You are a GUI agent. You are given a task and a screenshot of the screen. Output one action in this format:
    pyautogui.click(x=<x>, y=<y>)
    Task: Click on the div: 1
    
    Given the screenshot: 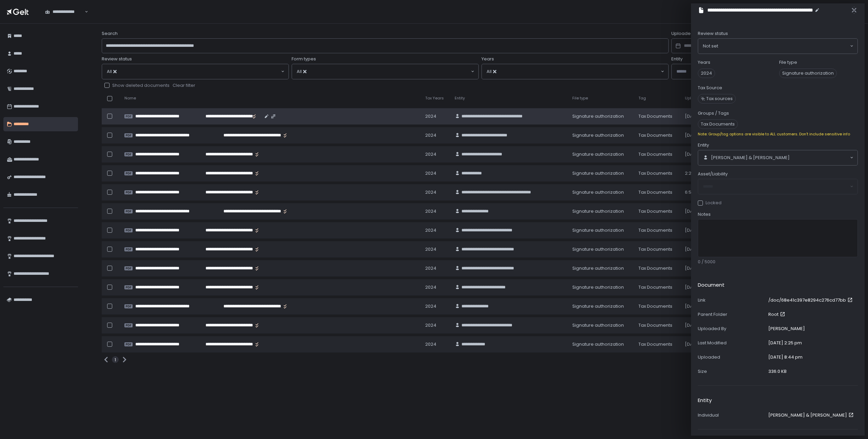 What is the action you would take?
    pyautogui.click(x=115, y=359)
    